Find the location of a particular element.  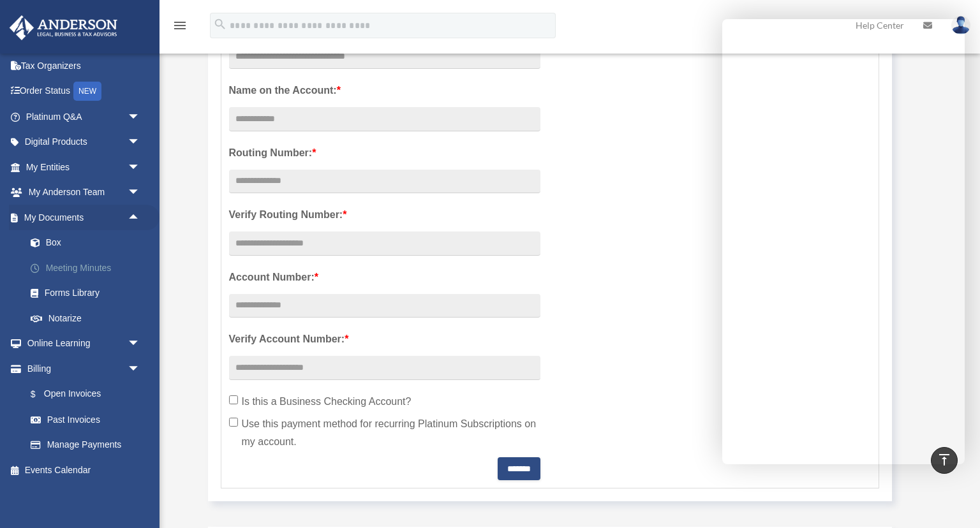

a: Manage Payments is located at coordinates (85, 445).